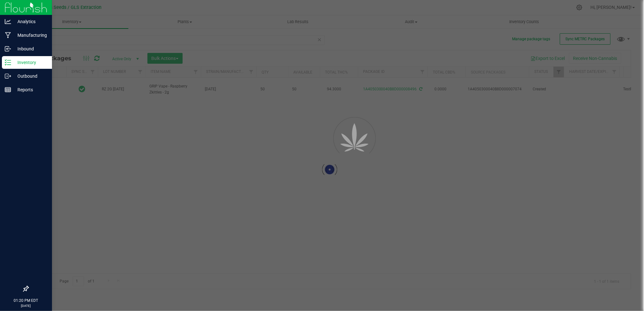 The image size is (644, 311). I want to click on p: Outbound, so click(30, 76).